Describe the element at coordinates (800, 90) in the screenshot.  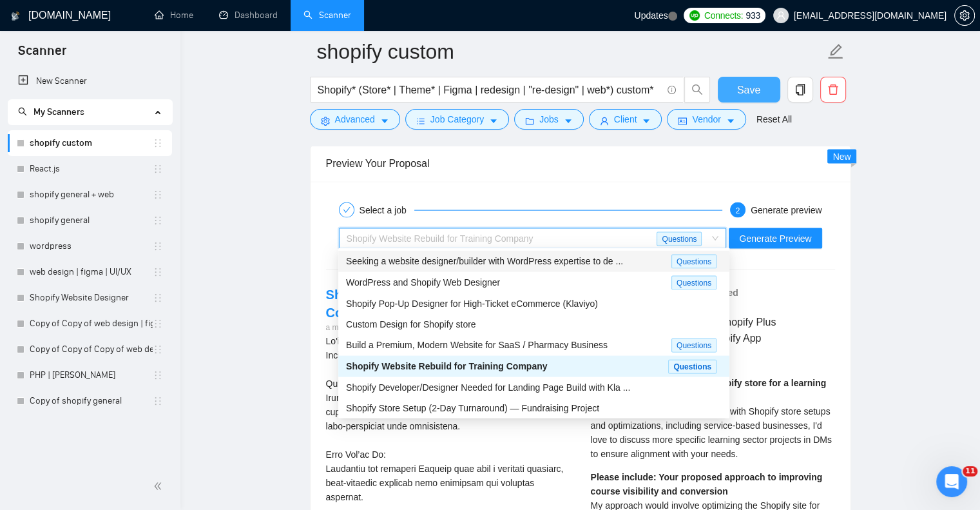
I see `button: copy` at that location.